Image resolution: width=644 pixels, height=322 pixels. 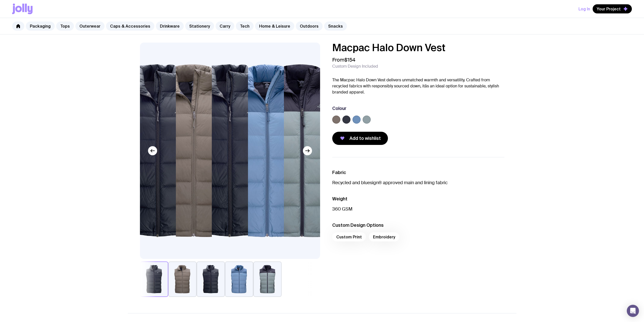 I want to click on p: The Macpac Halo Down Vest delivers unmatched warmth and versatility. Crafted from recycled fabric..., so click(x=418, y=86).